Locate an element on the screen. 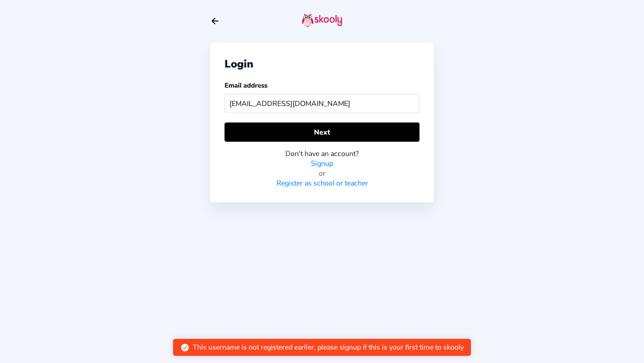  div: This username is not registered earlier, please signup if this is your first time to skooly is located at coordinates (329, 348).